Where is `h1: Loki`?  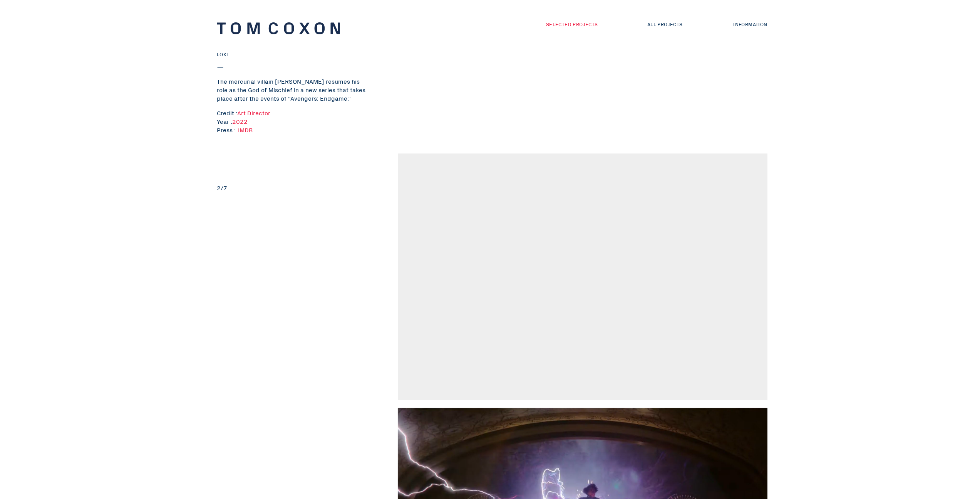
h1: Loki is located at coordinates (294, 53).